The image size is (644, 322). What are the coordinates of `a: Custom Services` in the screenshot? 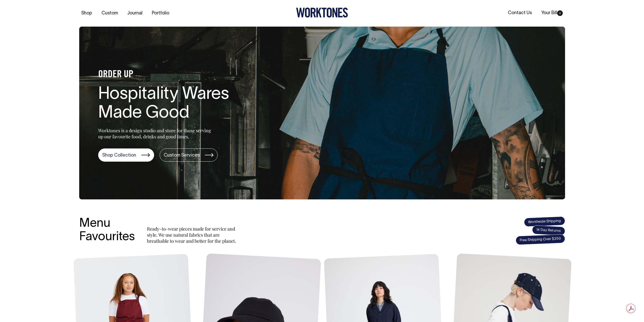 It's located at (189, 155).